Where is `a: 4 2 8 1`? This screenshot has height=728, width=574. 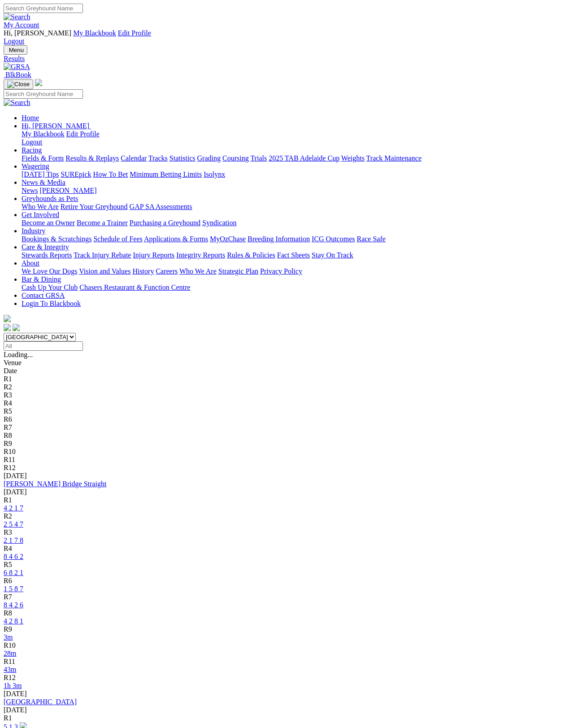 a: 4 2 8 1 is located at coordinates (13, 621).